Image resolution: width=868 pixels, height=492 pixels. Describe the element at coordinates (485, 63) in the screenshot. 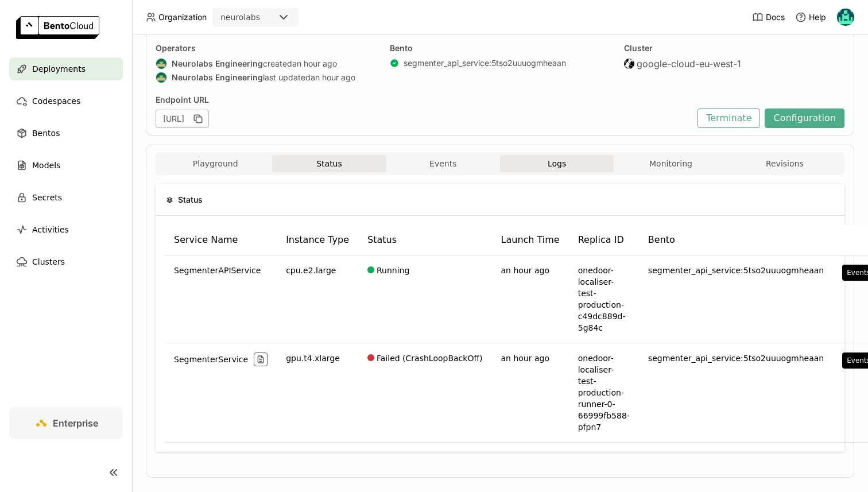

I see `a: segmenter_api_service:5tso2uuuogmheaan` at that location.